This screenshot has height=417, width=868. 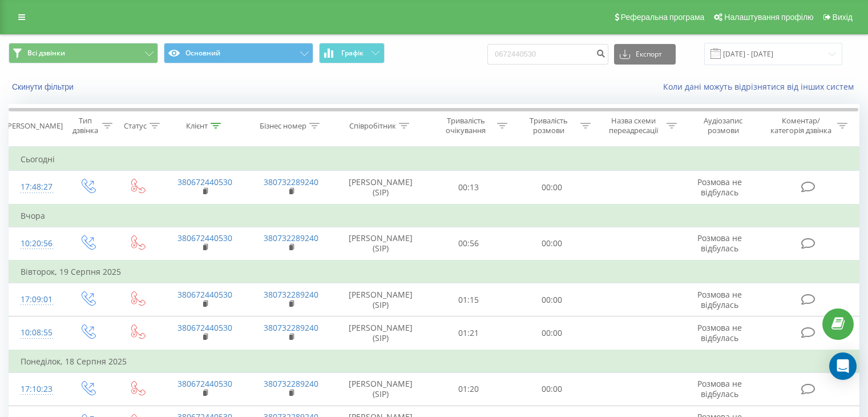 I want to click on td: Вчора, so click(x=434, y=216).